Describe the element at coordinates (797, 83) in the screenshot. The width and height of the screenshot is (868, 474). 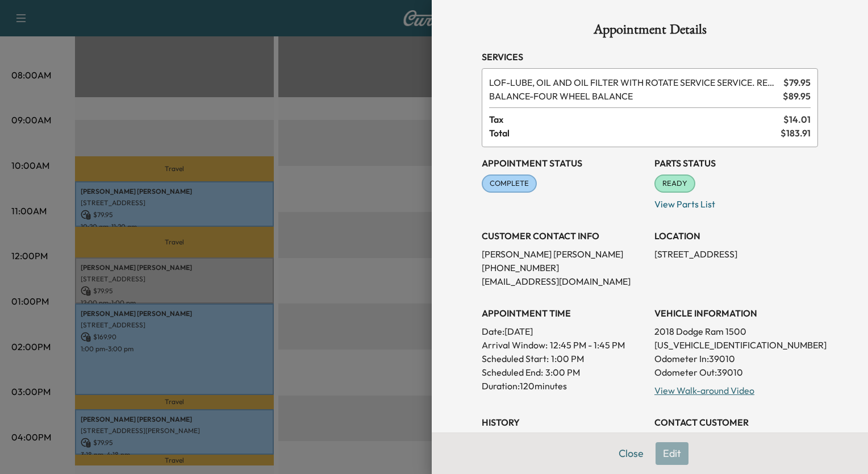
I see `span: $ 79.95` at that location.